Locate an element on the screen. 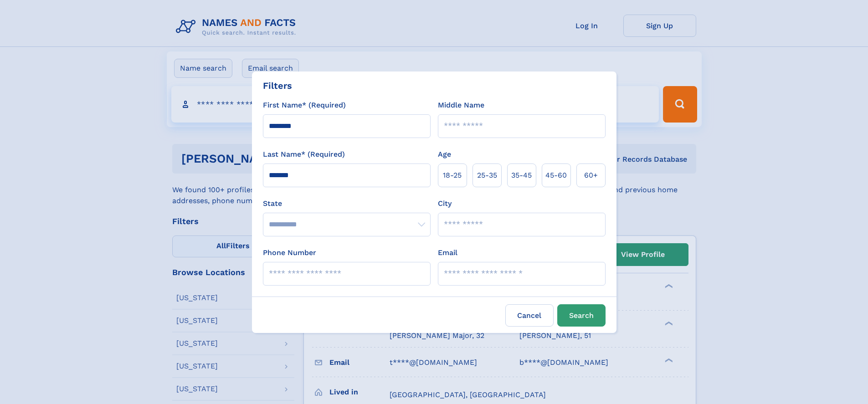 This screenshot has width=868, height=404. label: Age is located at coordinates (444, 154).